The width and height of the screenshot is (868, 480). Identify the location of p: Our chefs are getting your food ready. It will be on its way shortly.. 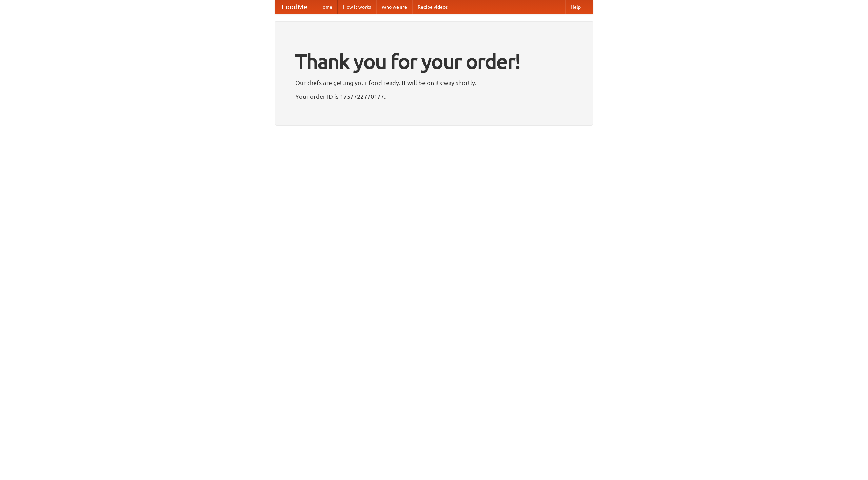
(434, 83).